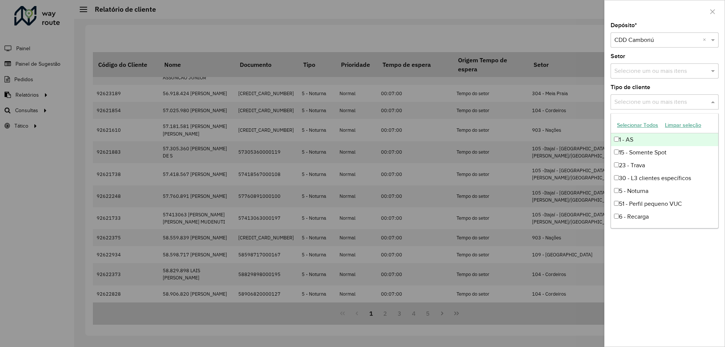  I want to click on label: Tipo de cliente, so click(630, 87).